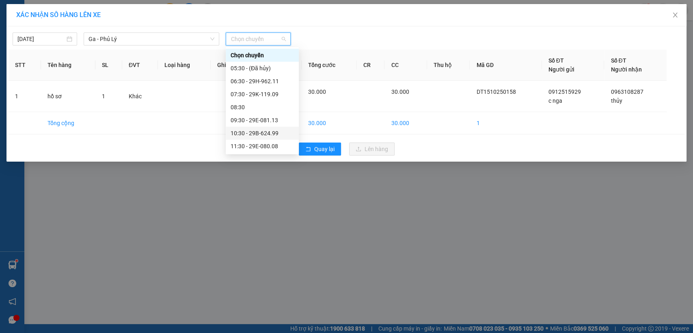 The image size is (693, 333). I want to click on div: 05:30 - (Đã hủy), so click(262, 68).